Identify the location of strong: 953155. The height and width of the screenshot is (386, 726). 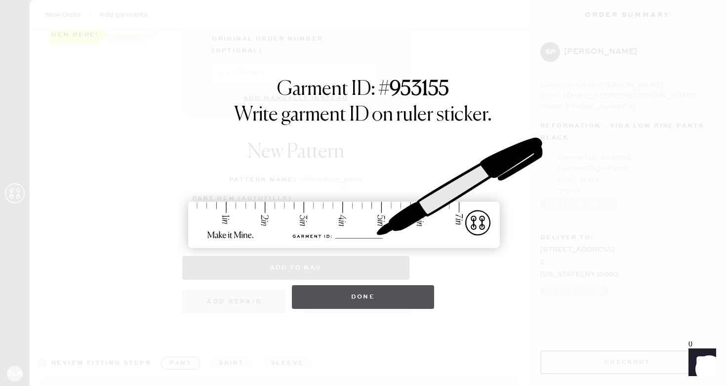
(419, 89).